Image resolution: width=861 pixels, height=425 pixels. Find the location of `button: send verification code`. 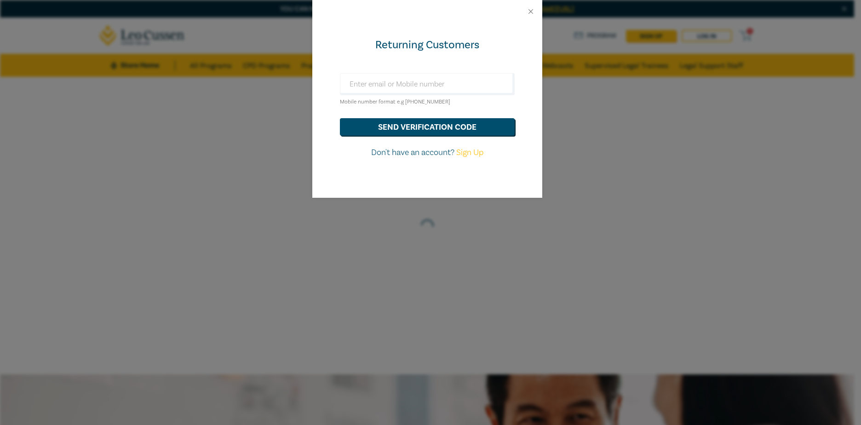

button: send verification code is located at coordinates (427, 127).